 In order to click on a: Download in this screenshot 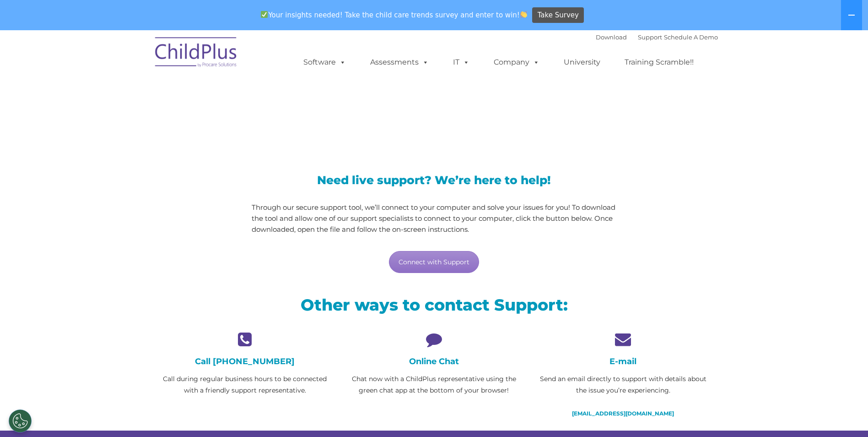, I will do `click(611, 37)`.